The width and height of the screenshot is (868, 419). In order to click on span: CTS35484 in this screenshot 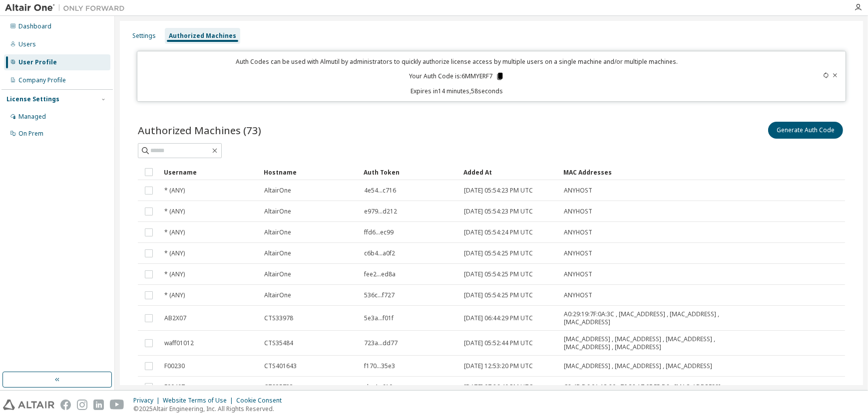, I will do `click(279, 343)`.